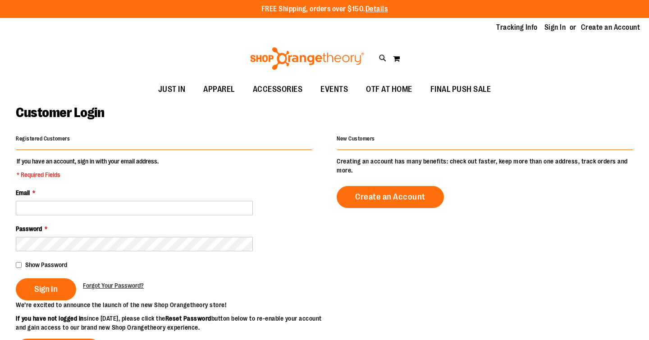  Describe the element at coordinates (390, 197) in the screenshot. I see `span: Create an Account` at that location.